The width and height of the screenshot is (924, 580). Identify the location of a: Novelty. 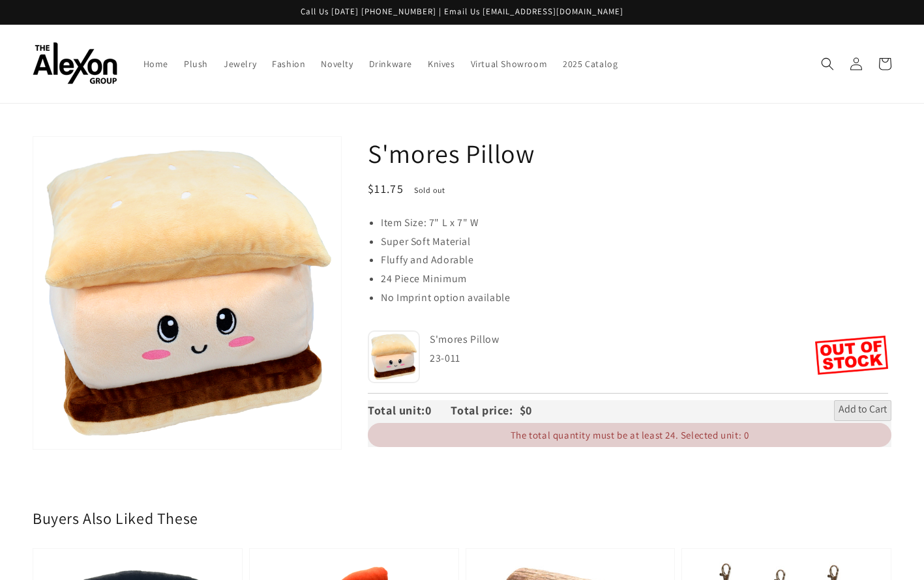
(336, 64).